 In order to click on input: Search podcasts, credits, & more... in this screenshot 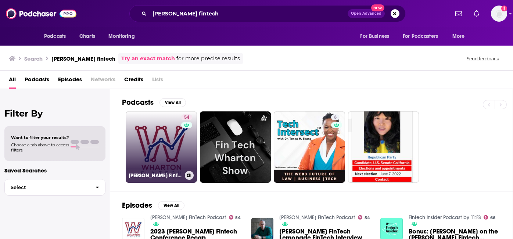, I will do `click(249, 14)`.